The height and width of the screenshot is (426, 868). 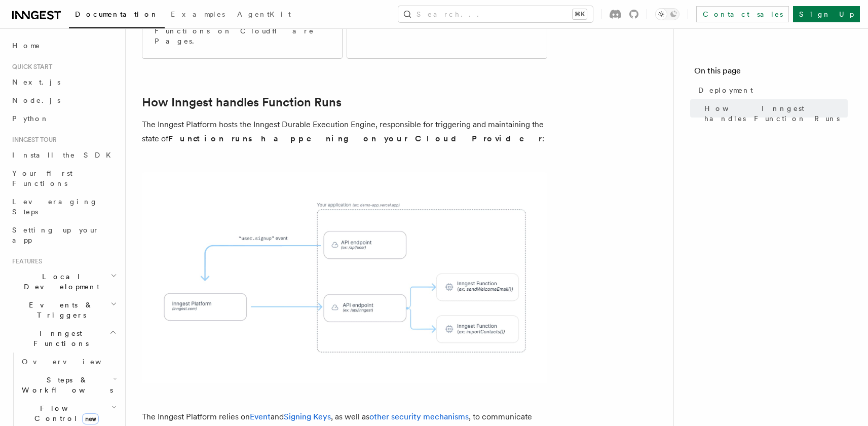 What do you see at coordinates (25, 262) in the screenshot?
I see `span: Features` at bounding box center [25, 262].